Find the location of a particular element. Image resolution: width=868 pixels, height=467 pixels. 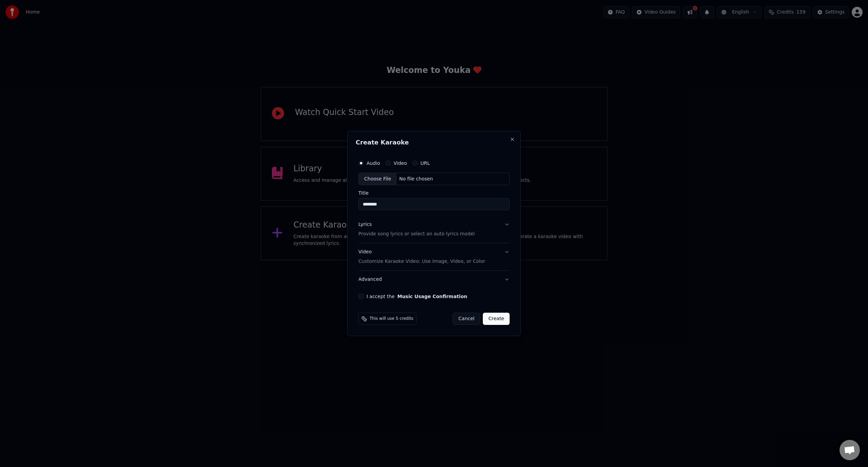

button: Cancel is located at coordinates (466, 319).